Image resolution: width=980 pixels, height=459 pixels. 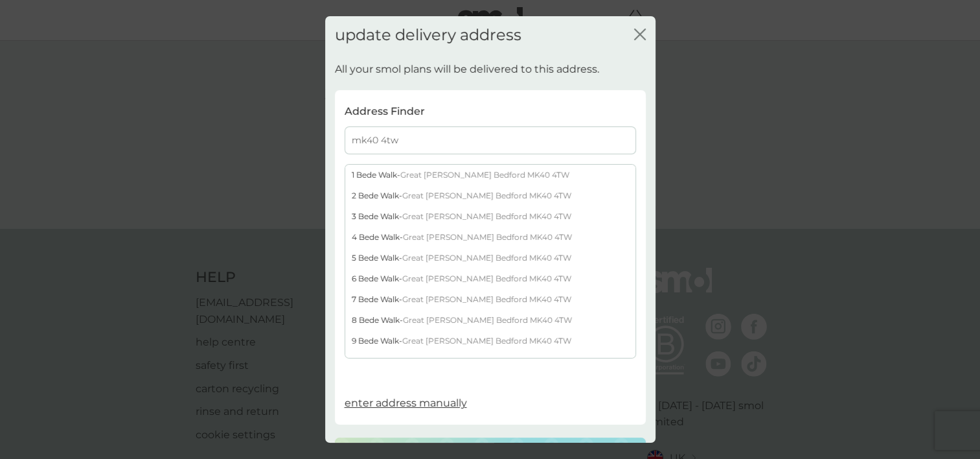 I want to click on span: enter address manually, so click(x=406, y=402).